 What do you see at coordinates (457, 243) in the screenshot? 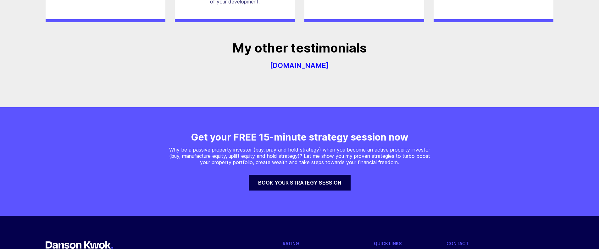
I see `div: Contact` at bounding box center [457, 243].